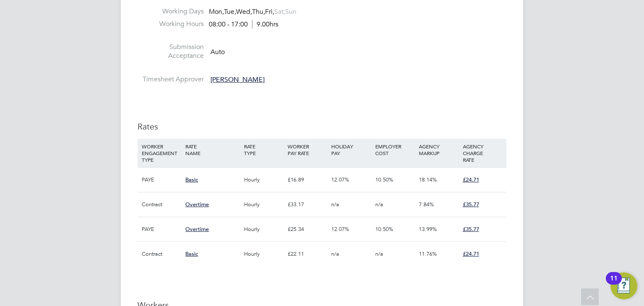  What do you see at coordinates (307, 205) in the screenshot?
I see `div: £33.17` at bounding box center [307, 205].